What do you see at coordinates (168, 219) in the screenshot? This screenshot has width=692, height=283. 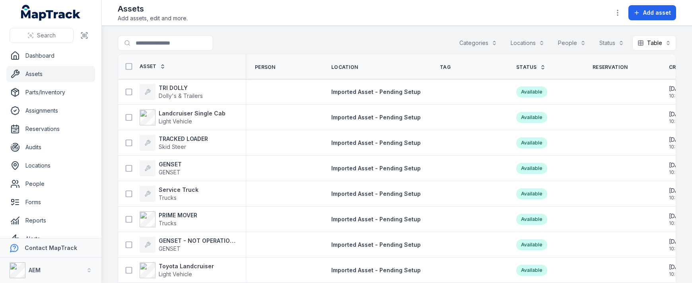 I see `a: PRIME MOVERTrucks` at bounding box center [168, 219].